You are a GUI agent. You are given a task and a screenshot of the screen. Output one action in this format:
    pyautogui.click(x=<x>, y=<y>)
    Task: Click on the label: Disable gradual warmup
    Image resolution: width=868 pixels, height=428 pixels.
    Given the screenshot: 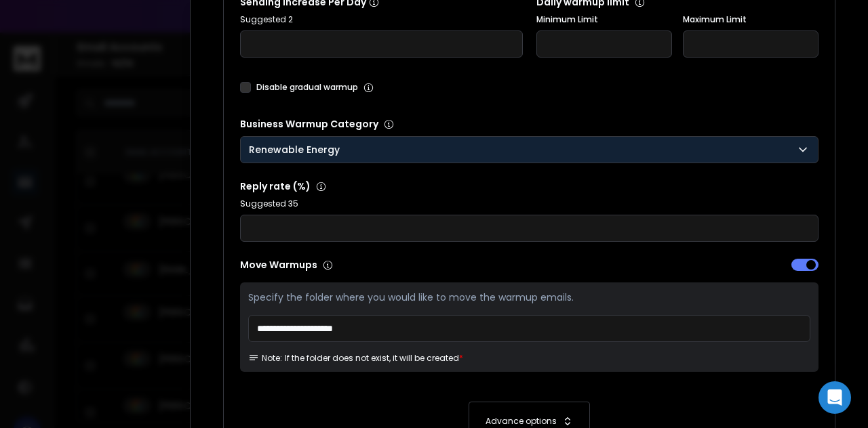 What is the action you would take?
    pyautogui.click(x=307, y=88)
    